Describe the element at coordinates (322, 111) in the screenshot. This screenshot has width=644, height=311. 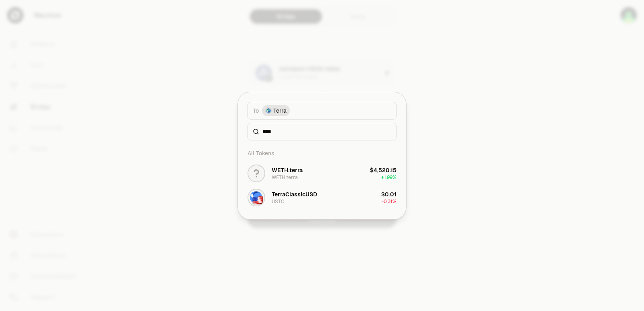
I see `button: ToTerra LogoTerra` at that location.